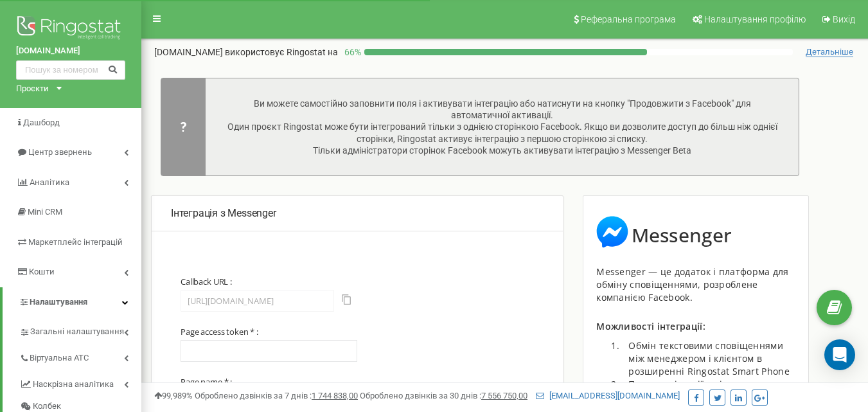  I want to click on div: Open Intercom Messenger, so click(840, 355).